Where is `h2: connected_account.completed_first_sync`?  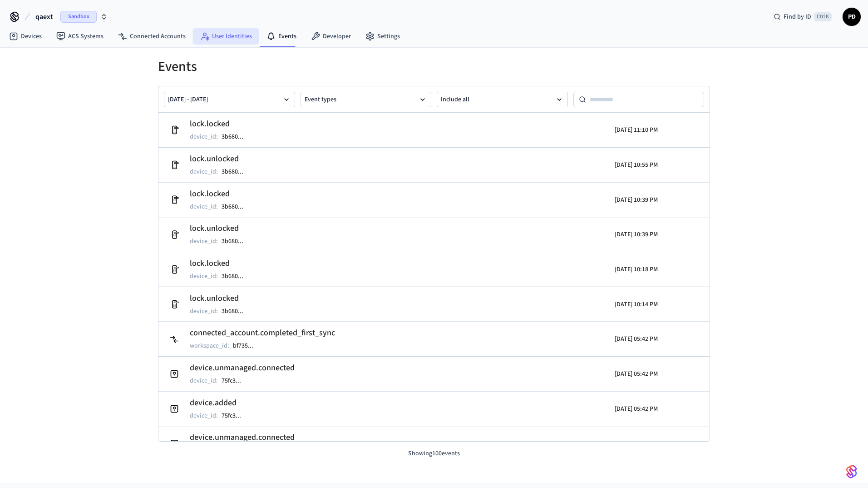 h2: connected_account.completed_first_sync is located at coordinates (263, 333).